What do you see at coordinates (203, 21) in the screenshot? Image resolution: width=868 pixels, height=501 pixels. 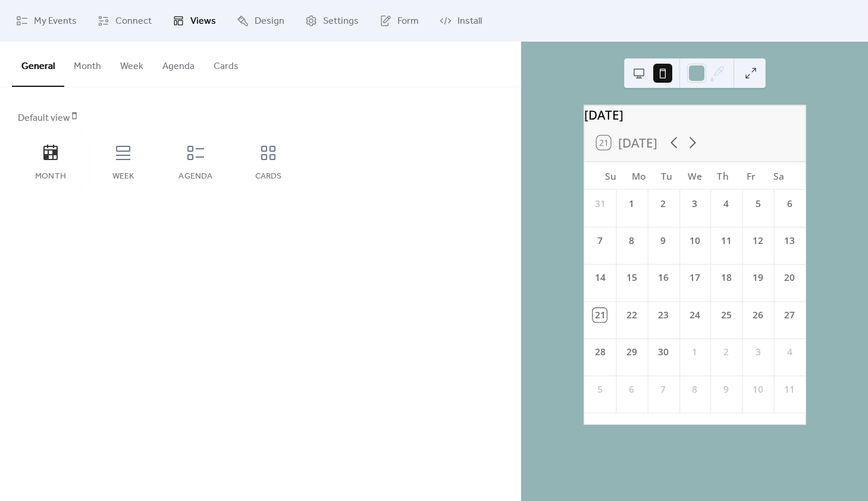 I see `span: Views` at bounding box center [203, 21].